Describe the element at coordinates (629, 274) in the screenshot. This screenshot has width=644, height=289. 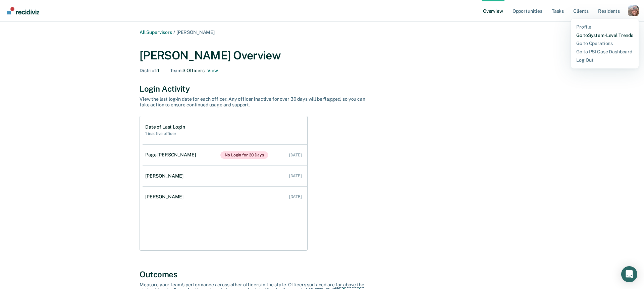
I see `div: Open Intercom Messenger` at that location.